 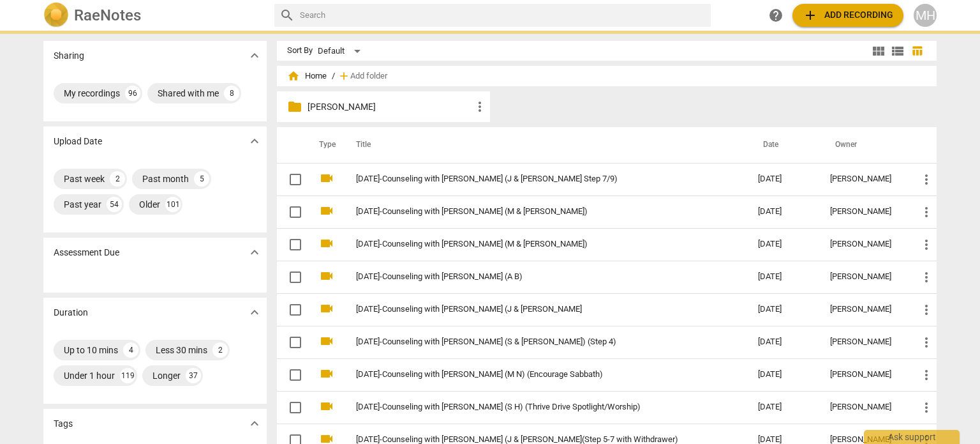 I want to click on span: Add recording, so click(x=848, y=16).